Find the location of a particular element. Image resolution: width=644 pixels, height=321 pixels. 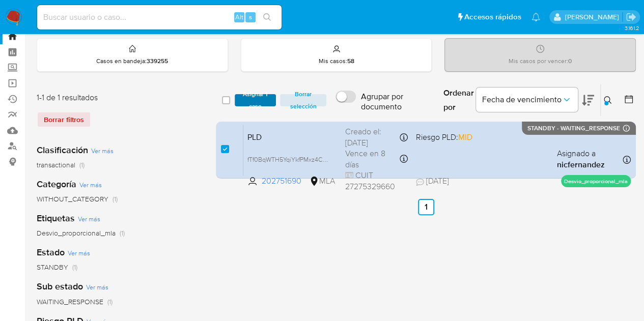

span: Alt is located at coordinates (239, 17).